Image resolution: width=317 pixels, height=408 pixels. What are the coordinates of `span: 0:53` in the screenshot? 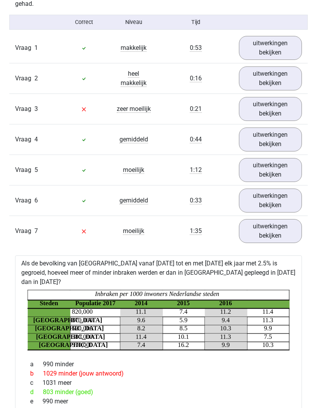 It's located at (195, 48).